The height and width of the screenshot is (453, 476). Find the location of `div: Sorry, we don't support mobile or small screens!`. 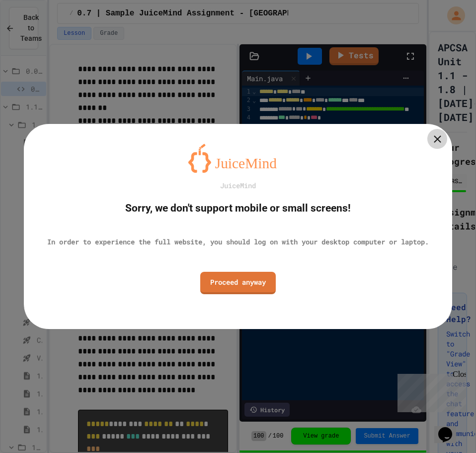

div: Sorry, we don't support mobile or small screens! is located at coordinates (238, 209).